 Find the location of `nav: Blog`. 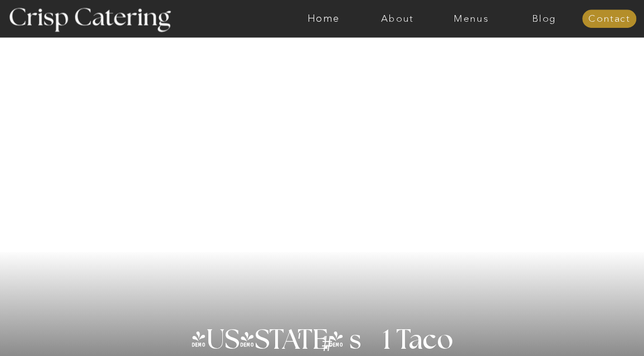

nav: Blog is located at coordinates (544, 19).